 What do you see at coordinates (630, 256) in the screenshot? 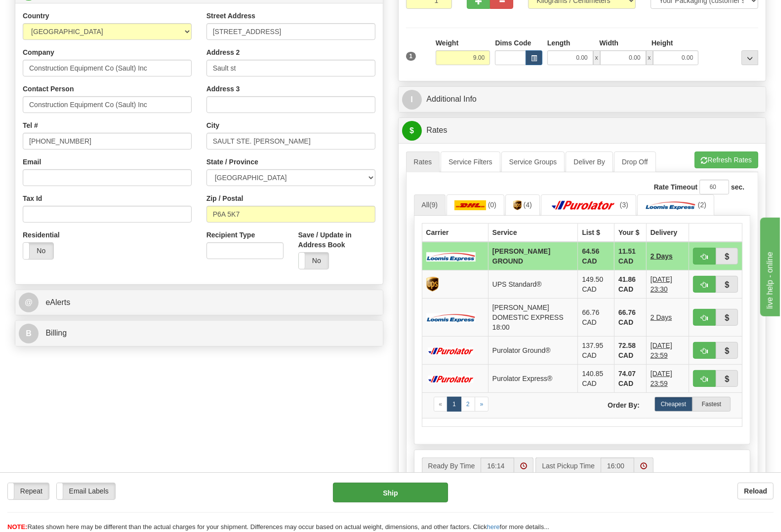
I see `td: 11.51 CAD` at bounding box center [630, 256].